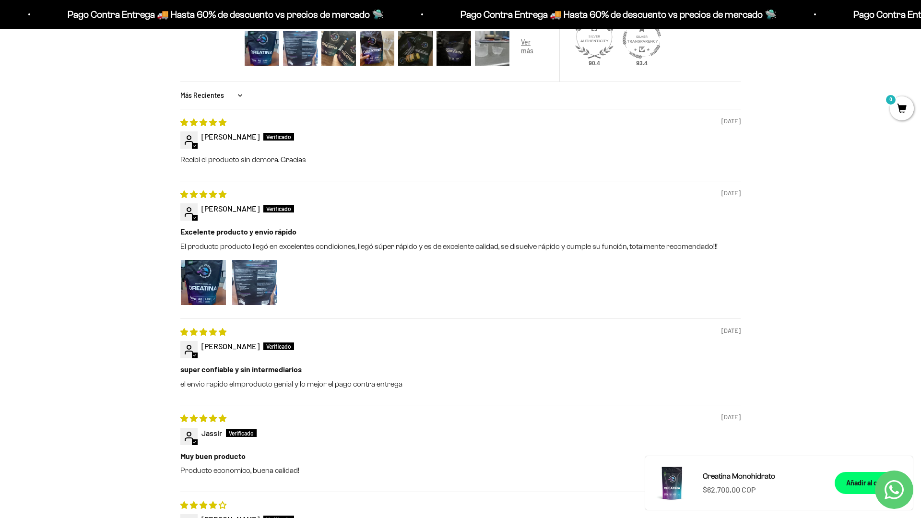  What do you see at coordinates (642, 39) in the screenshot?
I see `a: Judge.me Silver Transparent Shop medal 93.4` at bounding box center [642, 39].